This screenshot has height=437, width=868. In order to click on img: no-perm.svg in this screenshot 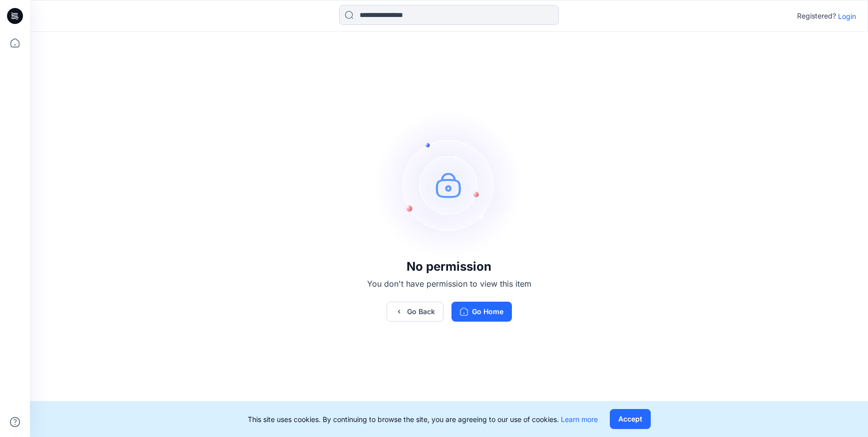, I will do `click(449, 185)`.